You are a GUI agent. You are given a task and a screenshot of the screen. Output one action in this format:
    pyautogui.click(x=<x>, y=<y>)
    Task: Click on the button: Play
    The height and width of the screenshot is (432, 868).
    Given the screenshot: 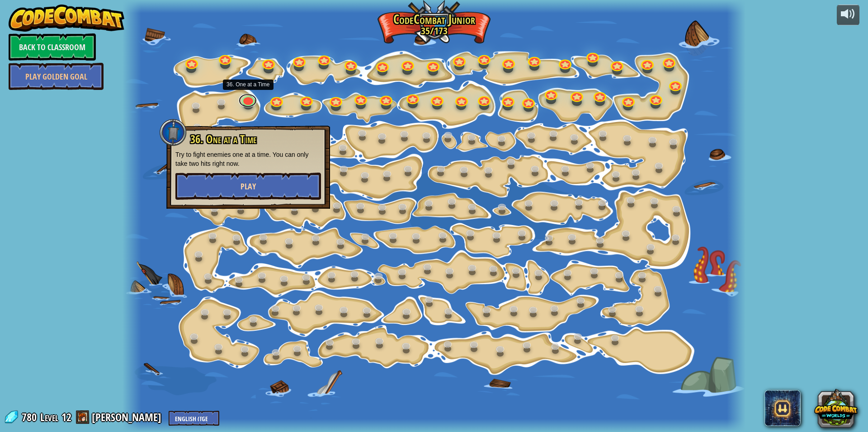 What is the action you would take?
    pyautogui.click(x=248, y=186)
    